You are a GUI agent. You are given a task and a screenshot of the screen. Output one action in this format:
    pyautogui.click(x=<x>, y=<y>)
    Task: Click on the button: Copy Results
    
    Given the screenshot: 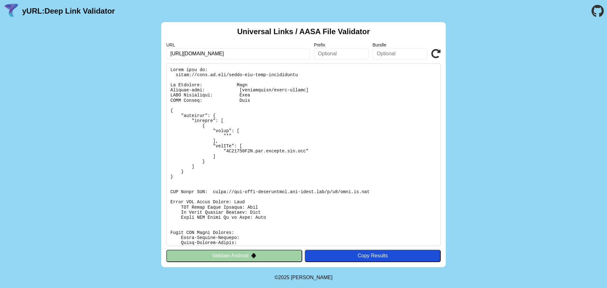 What is the action you would take?
    pyautogui.click(x=373, y=256)
    